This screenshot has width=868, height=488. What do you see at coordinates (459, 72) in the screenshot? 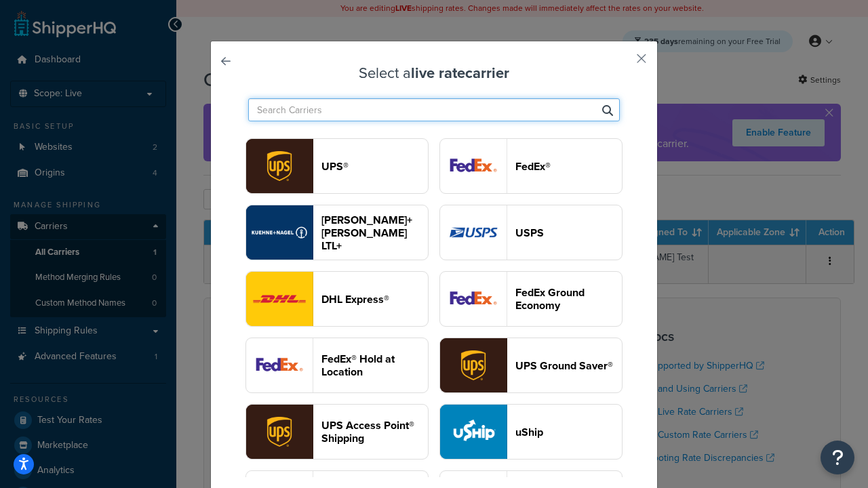
I see `strong: live rate carrier` at bounding box center [459, 72].